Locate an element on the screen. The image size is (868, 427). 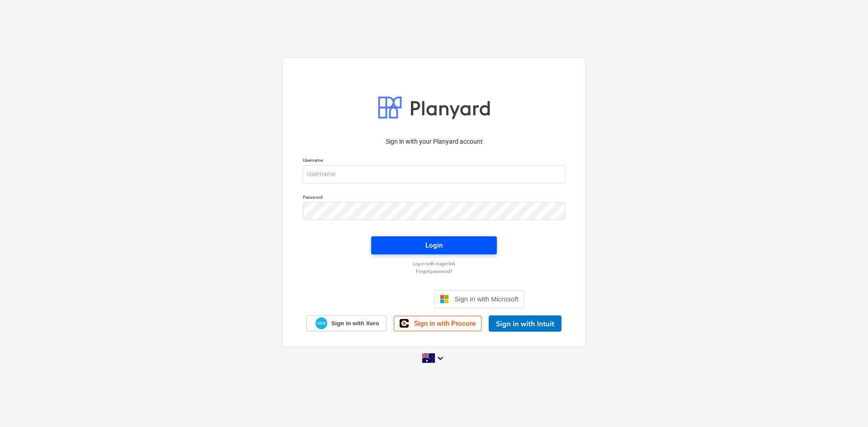
input: Username is located at coordinates (434, 174).